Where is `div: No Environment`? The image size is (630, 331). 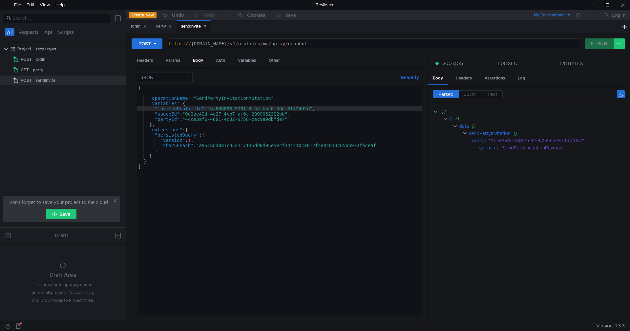
div: No Environment is located at coordinates (549, 15).